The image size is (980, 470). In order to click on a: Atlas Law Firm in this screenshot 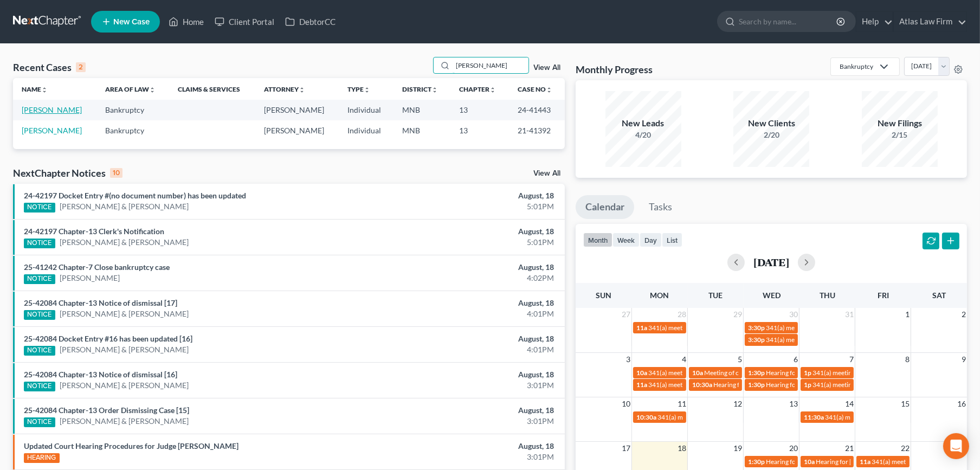, I will do `click(930, 22)`.